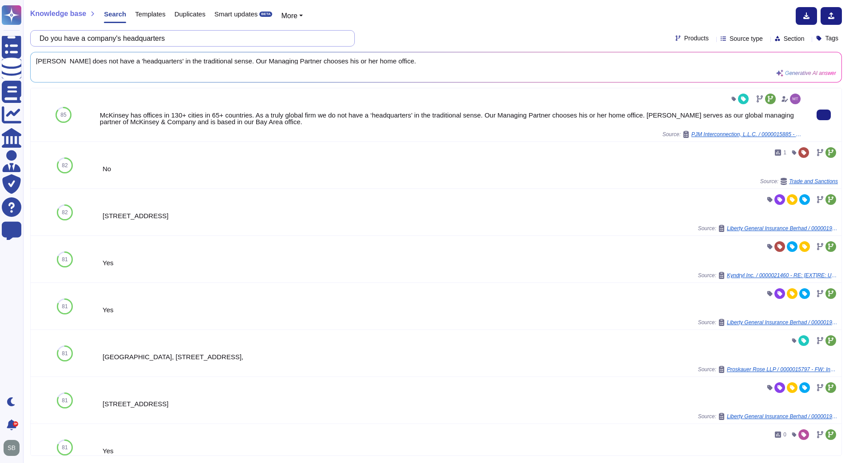 This screenshot has height=463, width=849. Describe the element at coordinates (794, 39) in the screenshot. I see `span: Section` at that location.